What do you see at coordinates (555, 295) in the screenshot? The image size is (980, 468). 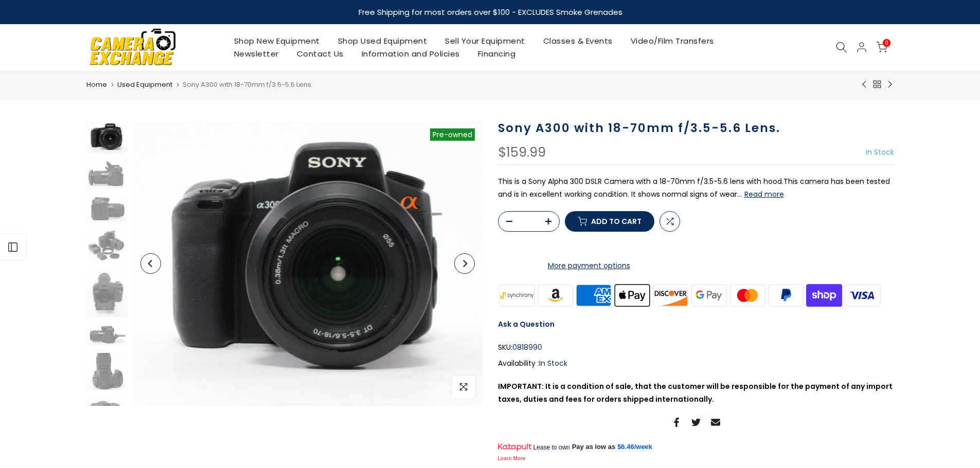 I see `img: amazon payments` at bounding box center [555, 295].